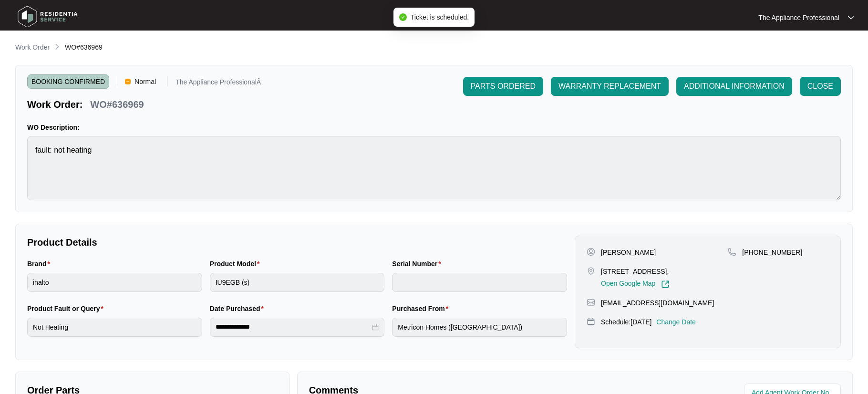 The height and width of the screenshot is (394, 868). I want to click on label: Serial Number, so click(418, 264).